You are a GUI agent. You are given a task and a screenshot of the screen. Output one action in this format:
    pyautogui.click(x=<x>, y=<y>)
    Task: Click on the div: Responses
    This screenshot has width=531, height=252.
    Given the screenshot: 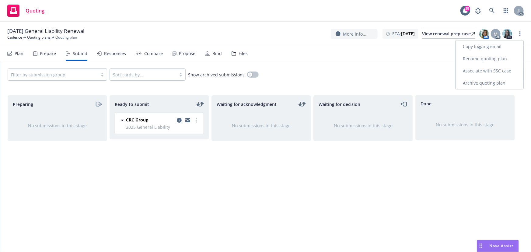 What is the action you would take?
    pyautogui.click(x=115, y=54)
    